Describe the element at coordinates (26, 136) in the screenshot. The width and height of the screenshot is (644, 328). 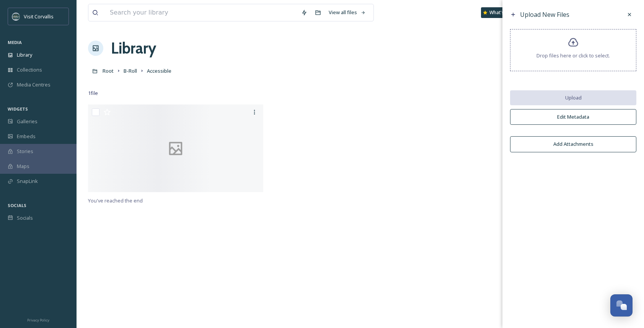
I see `span: Embeds` at that location.